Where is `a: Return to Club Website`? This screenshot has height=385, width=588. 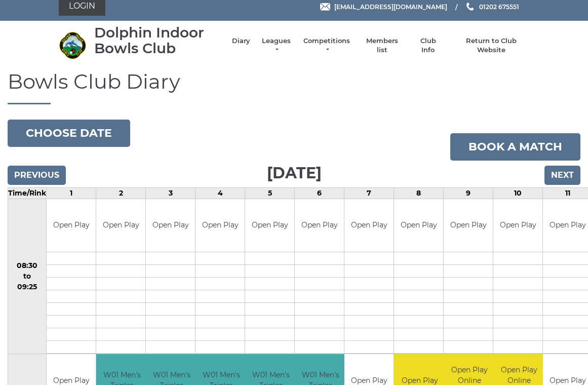 a: Return to Club Website is located at coordinates (491, 46).